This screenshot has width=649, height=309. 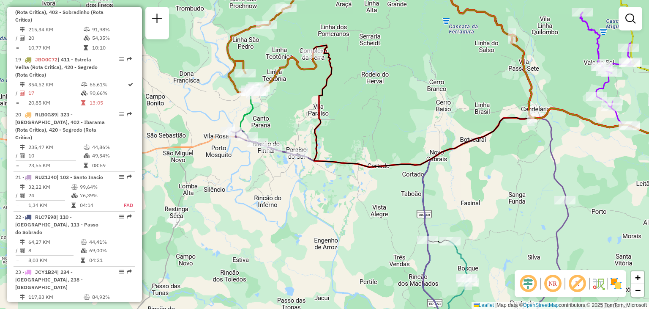 What do you see at coordinates (59, 177) in the screenshot?
I see `span: 21 -` at bounding box center [59, 177].